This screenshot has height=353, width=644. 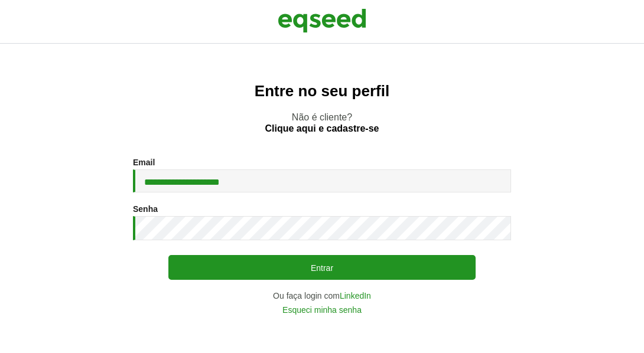 What do you see at coordinates (143, 162) in the screenshot?
I see `label: Email` at bounding box center [143, 162].